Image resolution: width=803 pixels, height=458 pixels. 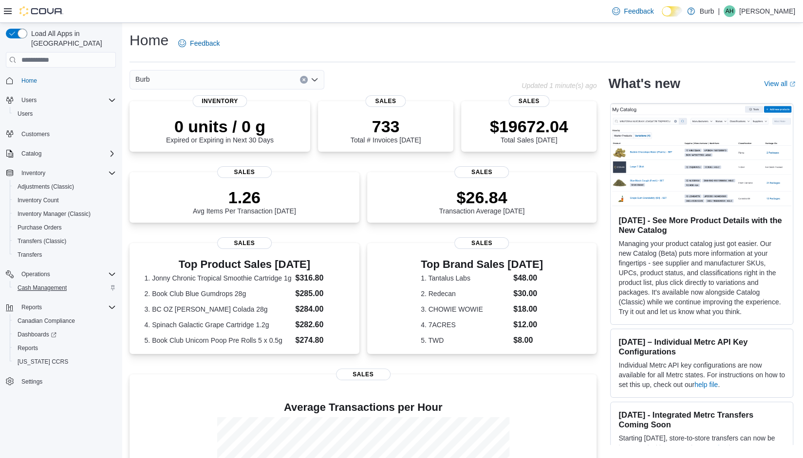 What do you see at coordinates (42, 288) in the screenshot?
I see `span: Cash Management` at bounding box center [42, 288].